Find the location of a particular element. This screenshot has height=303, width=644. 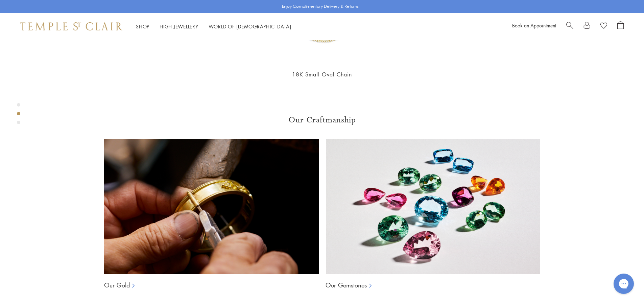

nav: Main navigation is located at coordinates (214, 26).